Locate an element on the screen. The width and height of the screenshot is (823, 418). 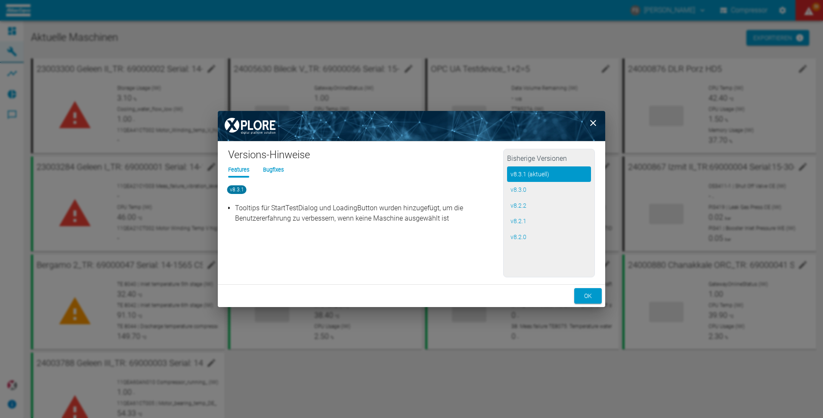
li: Bugfixes is located at coordinates (273, 170).